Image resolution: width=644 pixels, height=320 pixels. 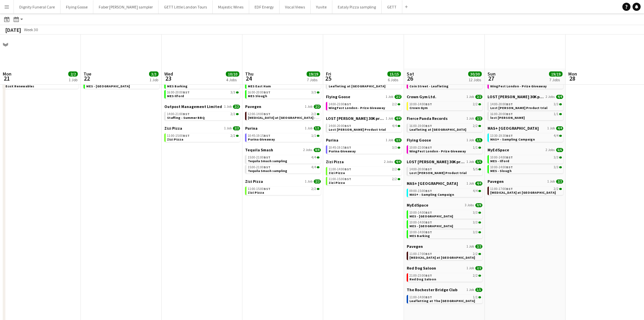 I want to click on span: 14:00-21:00, so click(x=178, y=114).